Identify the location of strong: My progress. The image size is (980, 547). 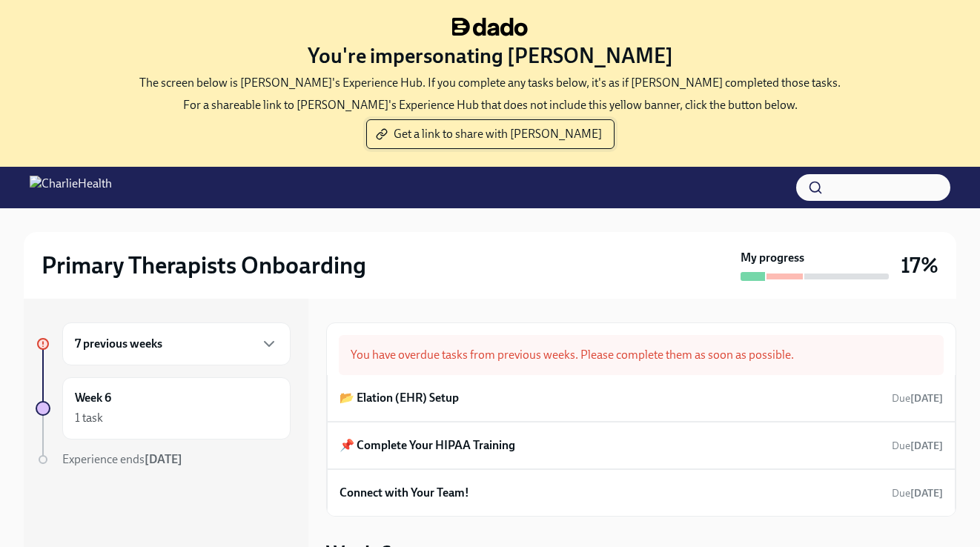
(773, 258).